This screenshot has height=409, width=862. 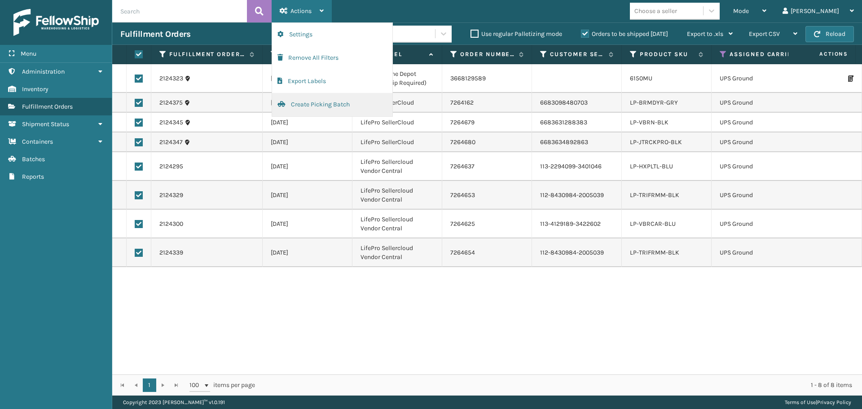 What do you see at coordinates (332, 35) in the screenshot?
I see `button: Settings` at bounding box center [332, 35].